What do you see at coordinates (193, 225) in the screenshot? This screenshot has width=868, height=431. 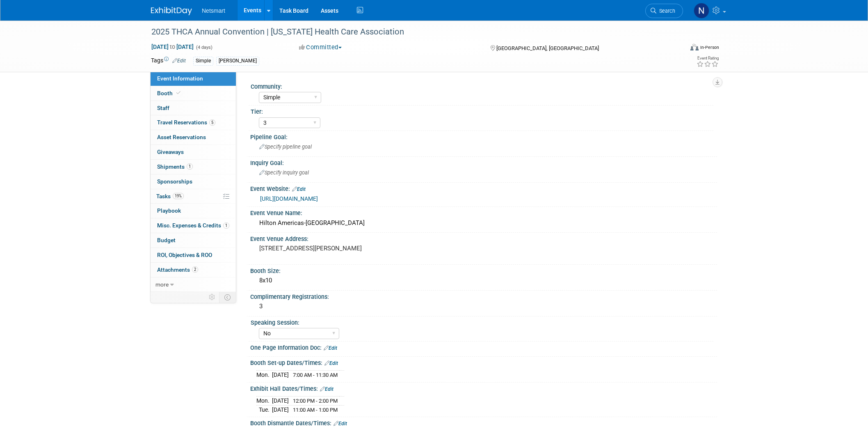 I see `a: Misc. Expenses & Credits1` at bounding box center [193, 225].